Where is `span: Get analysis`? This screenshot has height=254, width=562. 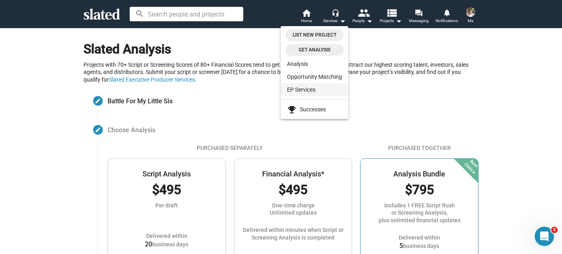
span: Get analysis is located at coordinates (314, 50).